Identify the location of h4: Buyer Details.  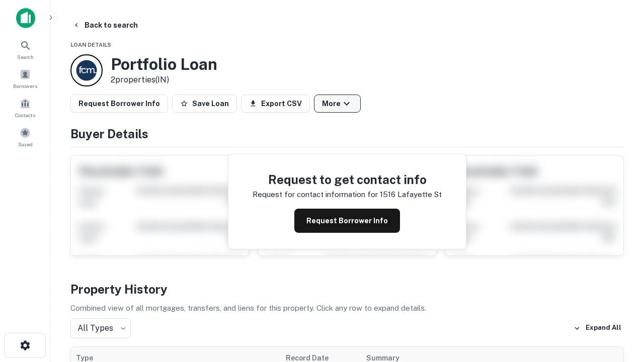
(347, 134).